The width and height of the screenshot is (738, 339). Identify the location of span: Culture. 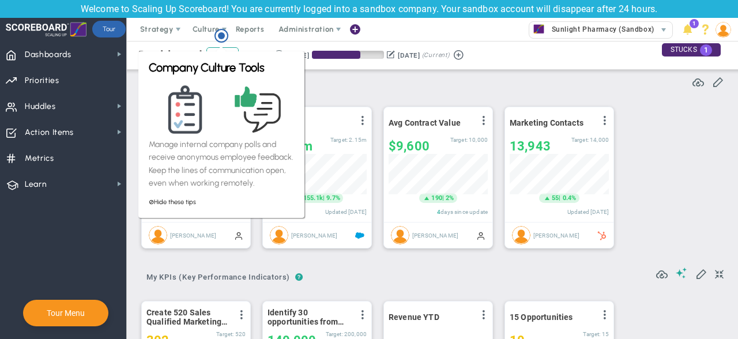
(206, 29).